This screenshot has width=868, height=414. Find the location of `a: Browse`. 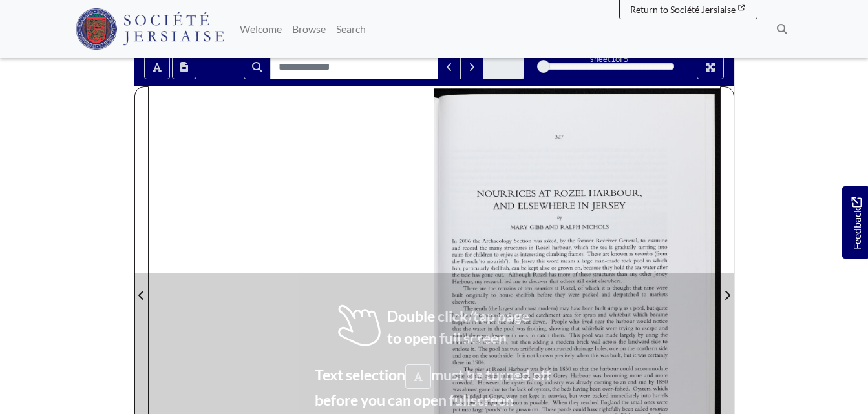

a: Browse is located at coordinates (309, 30).